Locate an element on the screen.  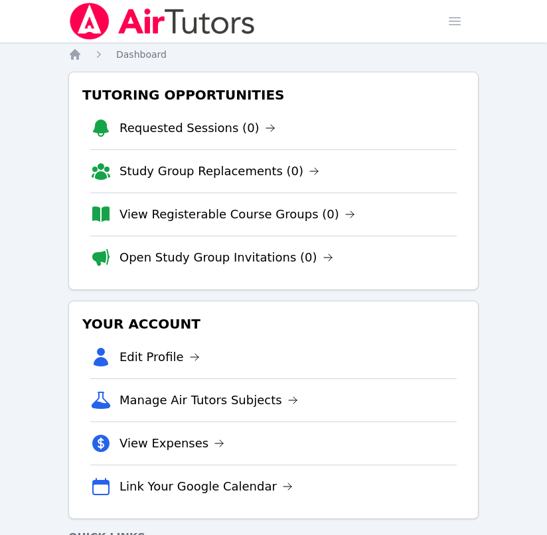
a: Link Your Google Calendar is located at coordinates (206, 487).